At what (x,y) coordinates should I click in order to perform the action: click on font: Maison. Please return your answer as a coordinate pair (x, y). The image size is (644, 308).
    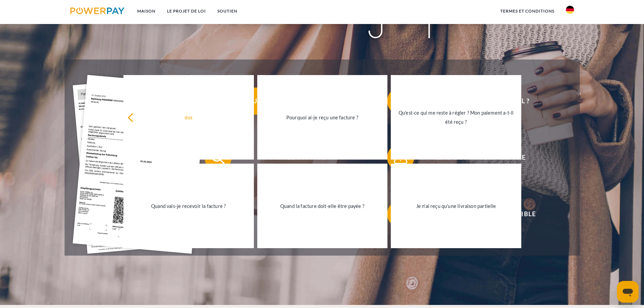
    Looking at the image, I should click on (147, 11).